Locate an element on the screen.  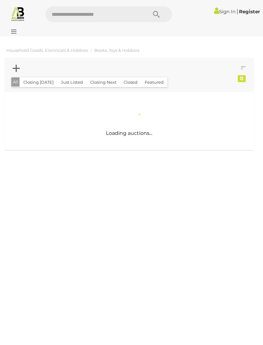
span: Books, Toys & Hobbies is located at coordinates (117, 50).